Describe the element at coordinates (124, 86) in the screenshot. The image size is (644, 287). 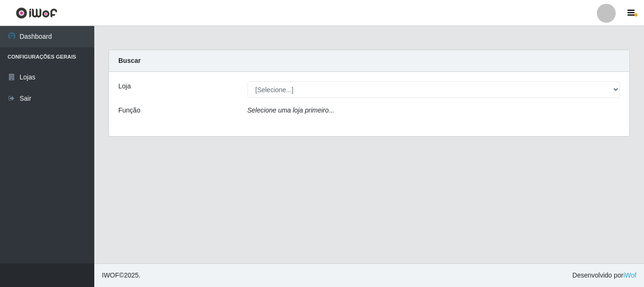
I see `label: Loja` at that location.